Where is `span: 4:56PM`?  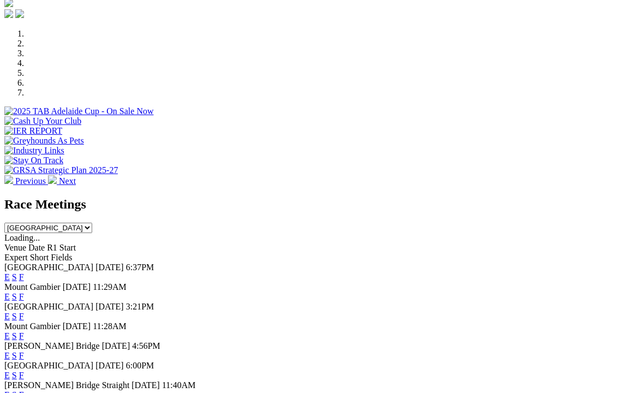 span: 4:56PM is located at coordinates (146, 345).